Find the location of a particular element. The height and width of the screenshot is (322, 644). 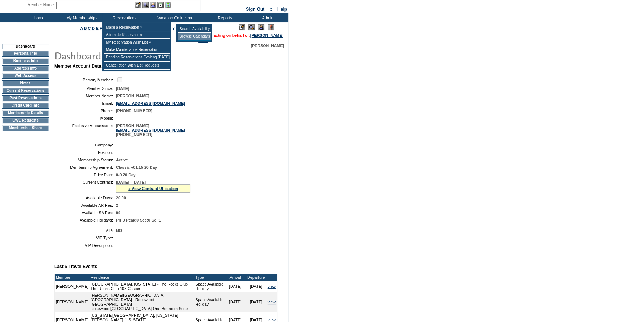

td: Alternate Reservation is located at coordinates (137, 35).